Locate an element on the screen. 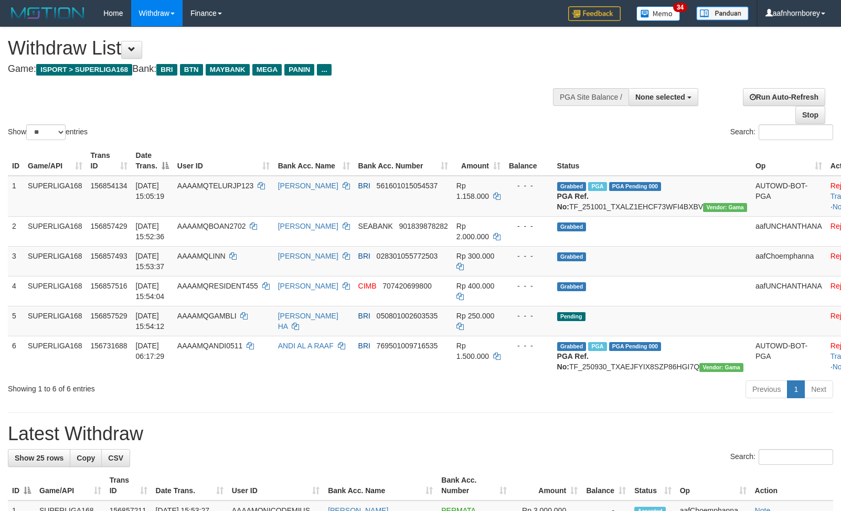 The image size is (841, 511). span: Copy 561601015054537 to clipboard is located at coordinates (407, 186).